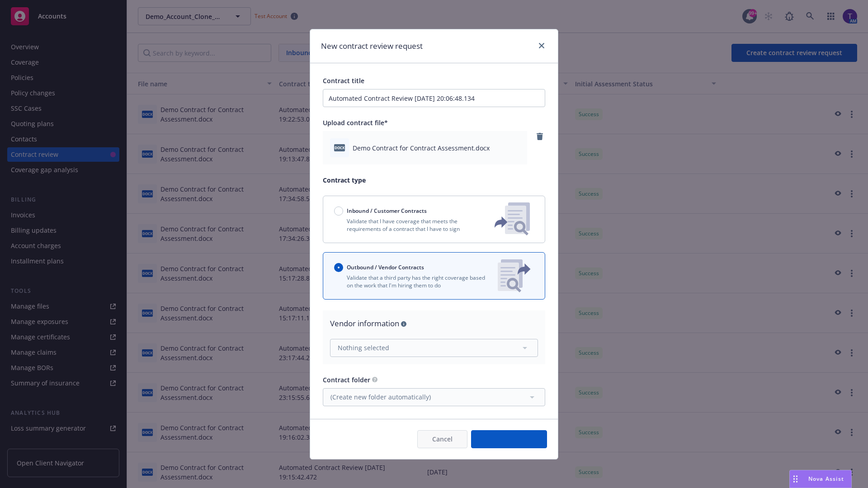  What do you see at coordinates (413, 281) in the screenshot?
I see `p: Validate that a third party has the right coverage based on the work that I'm hiring them to do` at bounding box center [413, 281].